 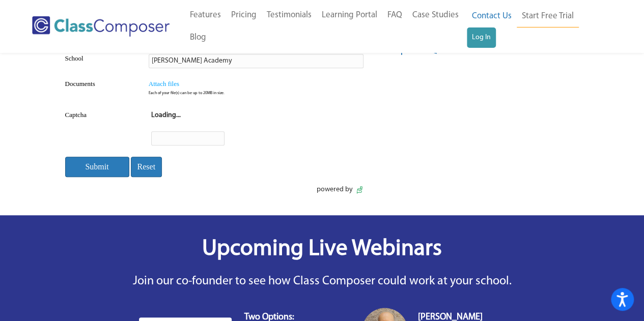 What do you see at coordinates (244, 15) in the screenshot?
I see `a: Pricing` at bounding box center [244, 15].